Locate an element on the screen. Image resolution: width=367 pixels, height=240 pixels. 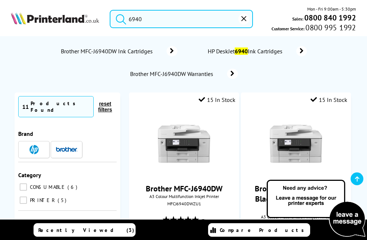
div: MFCJ6940DWZU1 is located at coordinates (184, 203).